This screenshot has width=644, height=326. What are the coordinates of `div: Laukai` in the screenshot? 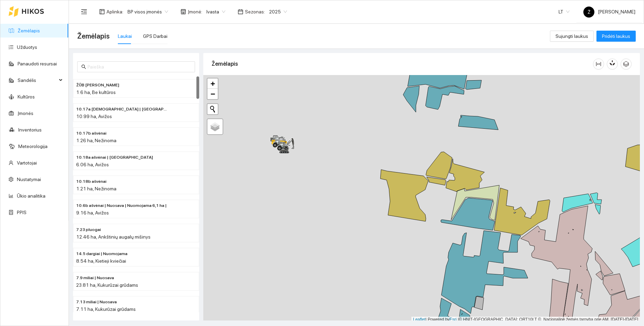 It's located at (125, 36).